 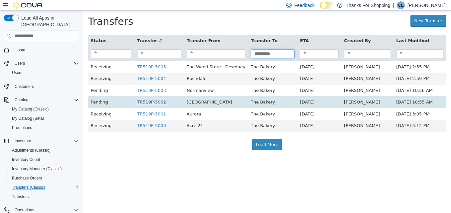 What do you see at coordinates (37, 169) in the screenshot?
I see `a: Inventory Manager (Classic)` at bounding box center [37, 169].